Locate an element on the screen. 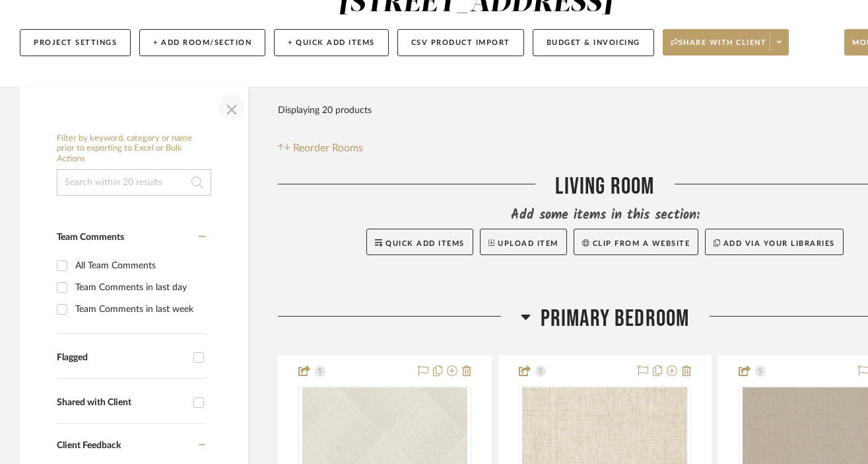 This screenshot has height=464, width=868. input: Search within 20 results is located at coordinates (134, 182).